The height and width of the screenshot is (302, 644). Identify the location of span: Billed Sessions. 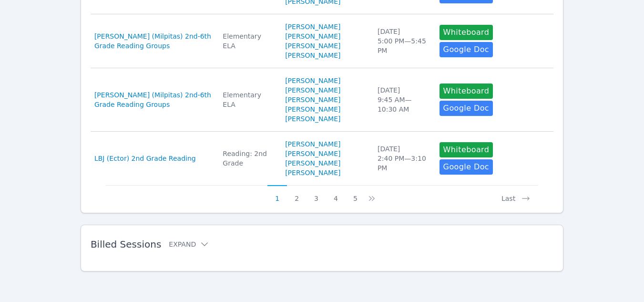
(126, 245).